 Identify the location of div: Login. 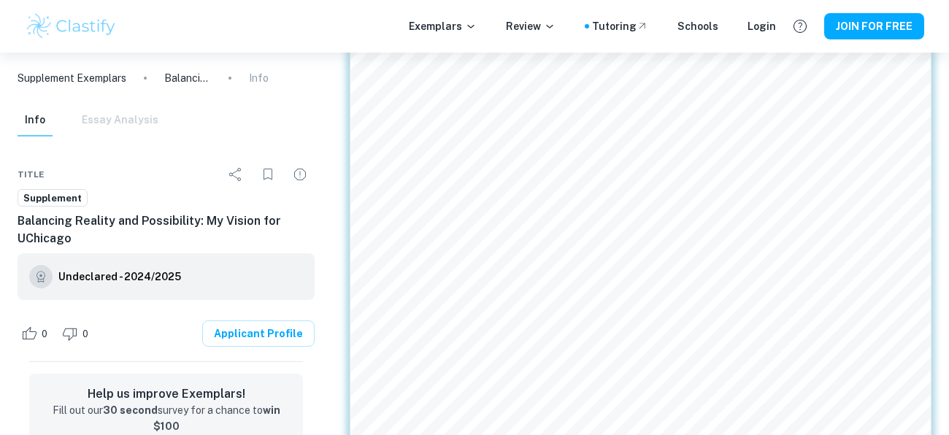
(761, 26).